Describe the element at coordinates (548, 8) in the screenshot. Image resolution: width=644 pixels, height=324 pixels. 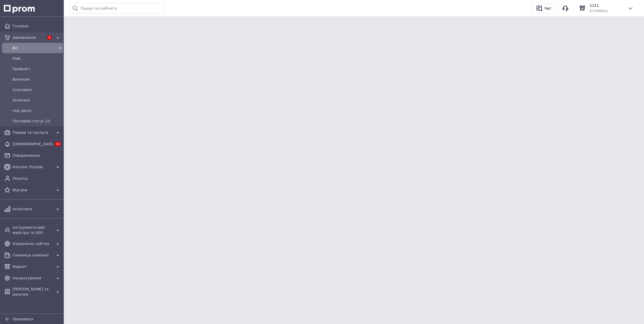
I see `div: Чат` at that location.